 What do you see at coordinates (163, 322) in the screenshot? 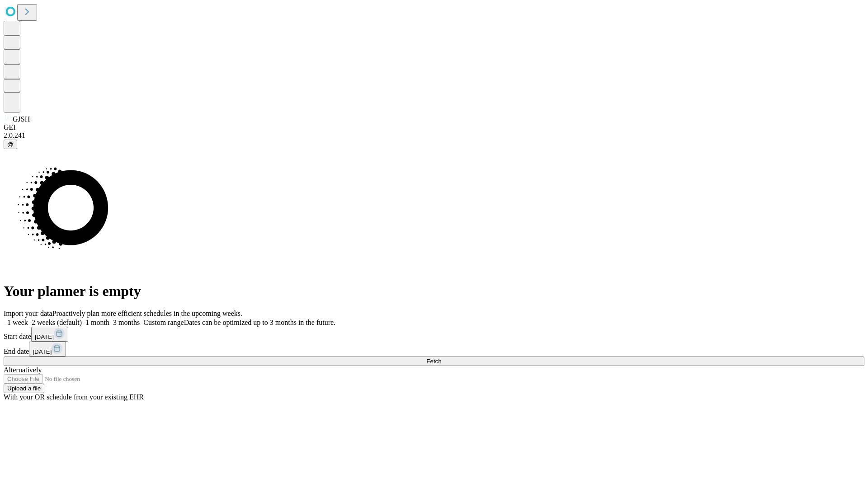
I see `span: Custom range` at bounding box center [163, 322].